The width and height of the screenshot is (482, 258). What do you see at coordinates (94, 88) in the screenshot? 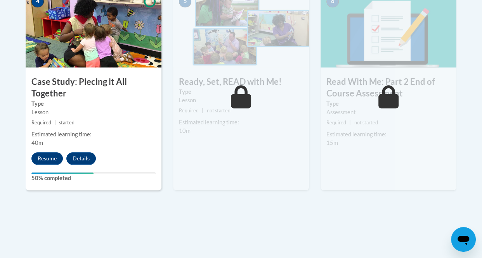
I see `h3: Case Study: Piecing it All Together` at bounding box center [94, 88].